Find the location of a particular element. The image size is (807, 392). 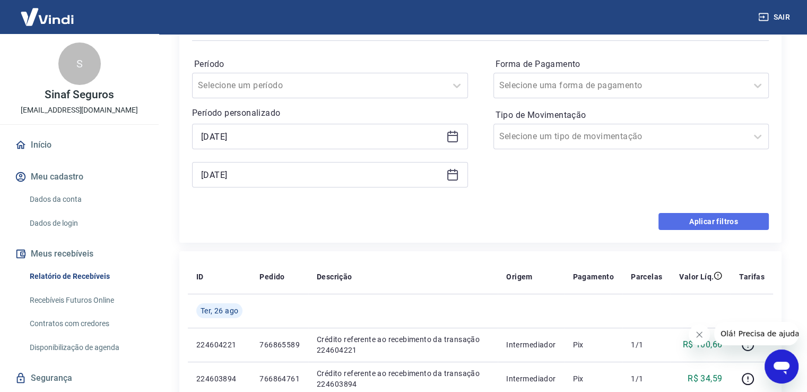

p: ID is located at coordinates (200, 276).